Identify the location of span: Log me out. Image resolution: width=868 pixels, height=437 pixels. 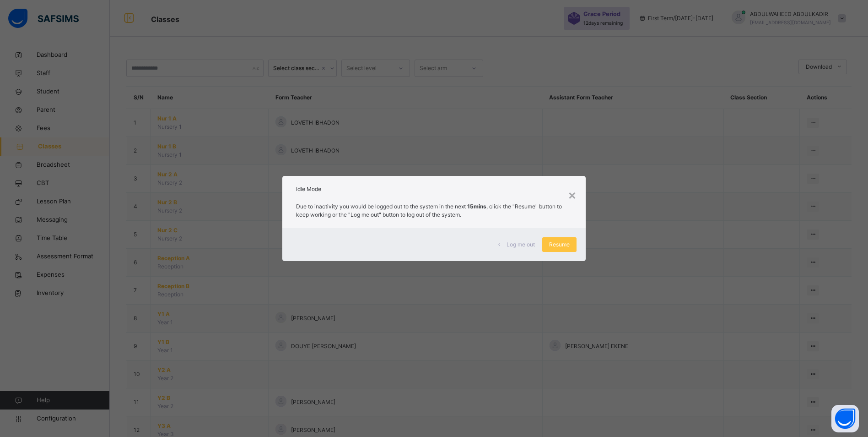
(521, 244).